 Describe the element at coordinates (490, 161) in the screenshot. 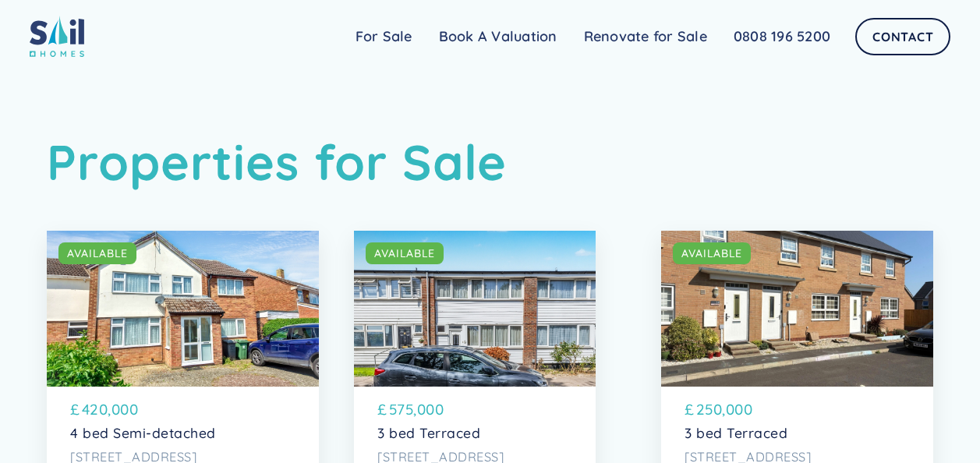

I see `h1: Properties for Sale` at that location.